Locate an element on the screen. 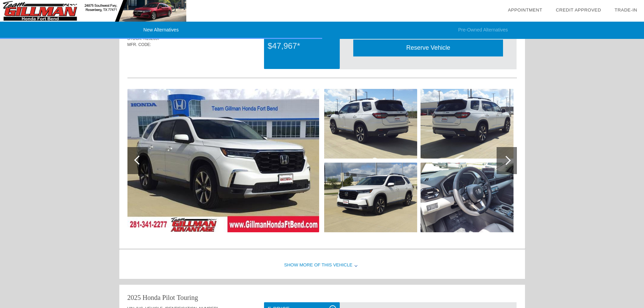 This screenshot has width=644, height=308. div: Show More of this Vehicle is located at coordinates (322, 266).